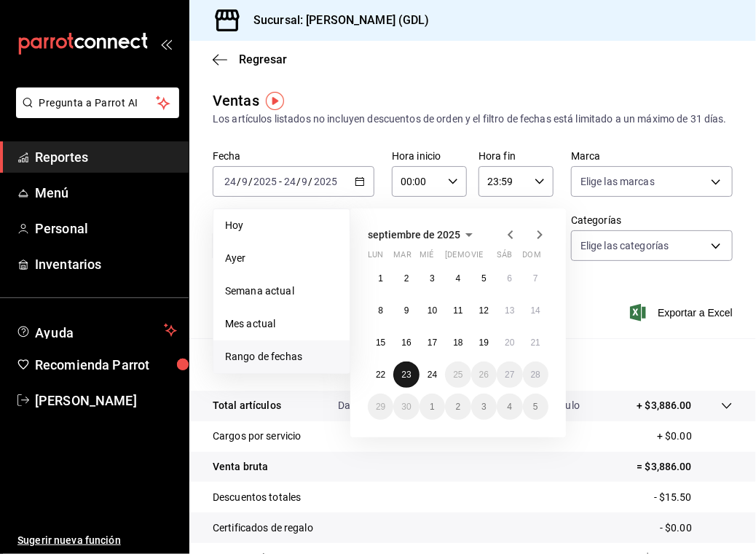 This screenshot has width=756, height=554. What do you see at coordinates (697, 528) in the screenshot?
I see `p: - $0.00` at bounding box center [697, 528].